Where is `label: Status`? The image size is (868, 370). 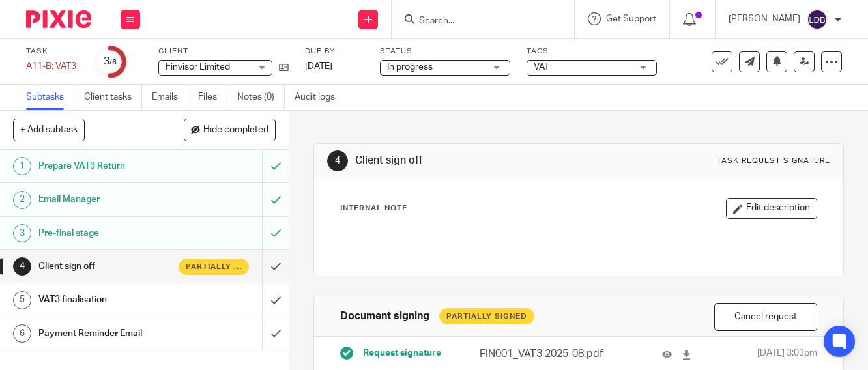 label: Status is located at coordinates (445, 51).